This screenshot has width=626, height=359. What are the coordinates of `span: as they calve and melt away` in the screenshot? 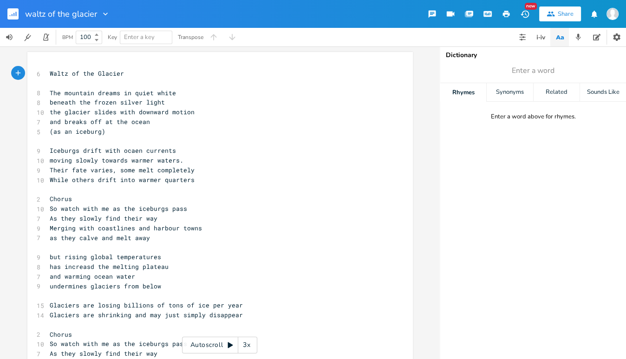 It's located at (100, 238).